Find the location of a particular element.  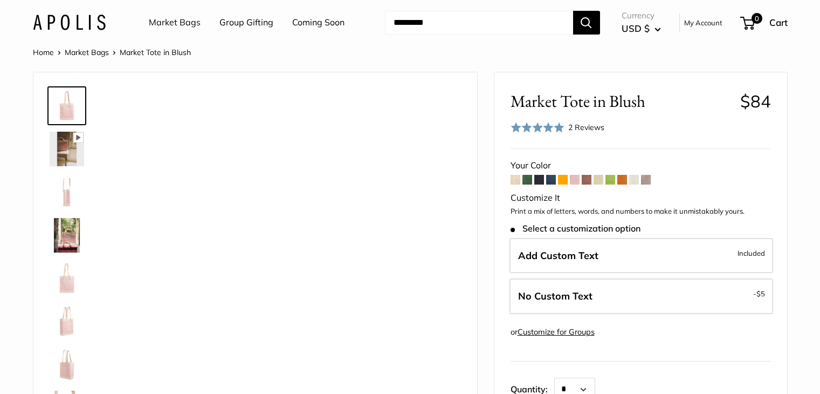

a: 0 Cart is located at coordinates (765, 23).